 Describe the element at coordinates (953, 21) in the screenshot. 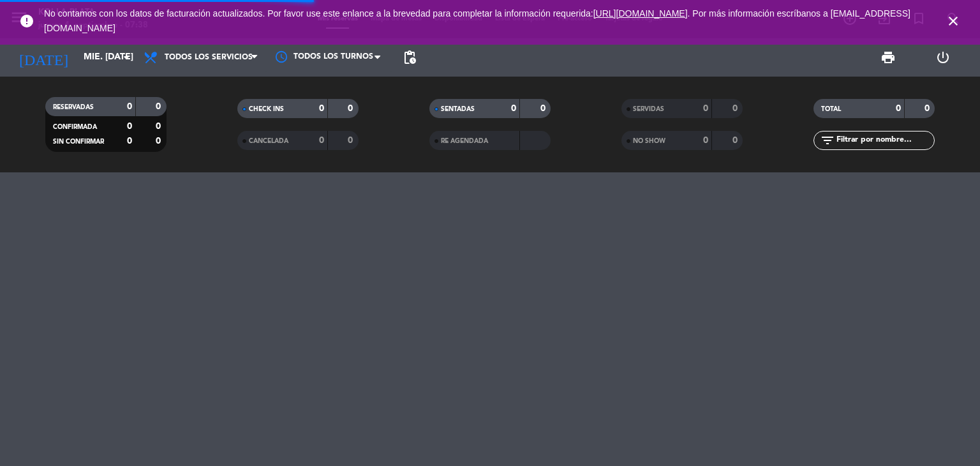

I see `i: close` at that location.